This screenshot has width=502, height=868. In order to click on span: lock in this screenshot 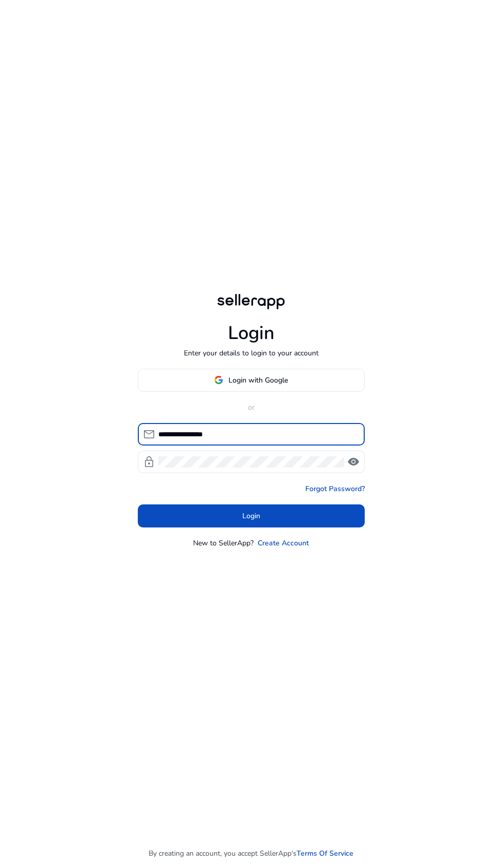, I will do `click(149, 462)`.